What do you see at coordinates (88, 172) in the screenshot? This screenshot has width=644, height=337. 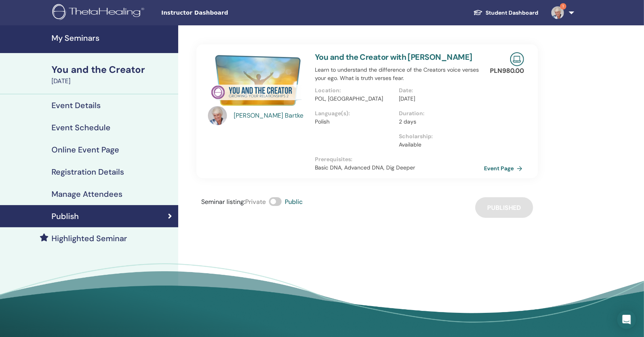 I see `h4: Registration Details` at bounding box center [88, 172].